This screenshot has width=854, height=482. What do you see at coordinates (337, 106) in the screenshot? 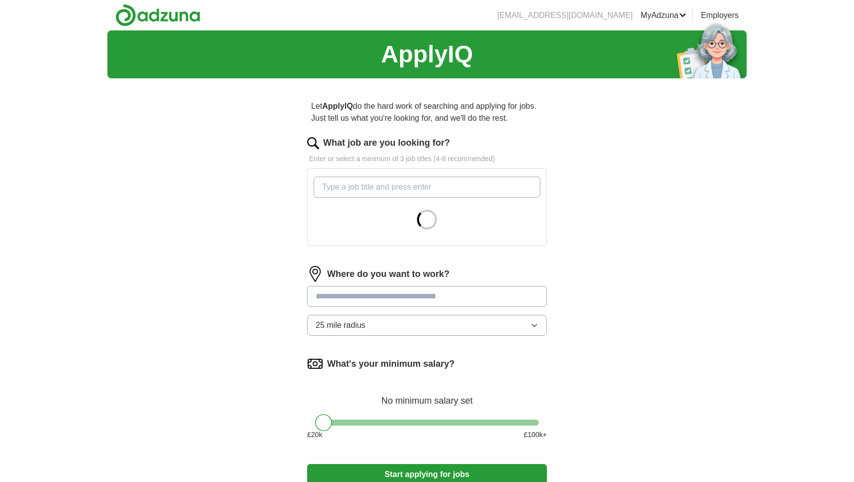
I see `strong: ApplyIQ` at bounding box center [337, 106].